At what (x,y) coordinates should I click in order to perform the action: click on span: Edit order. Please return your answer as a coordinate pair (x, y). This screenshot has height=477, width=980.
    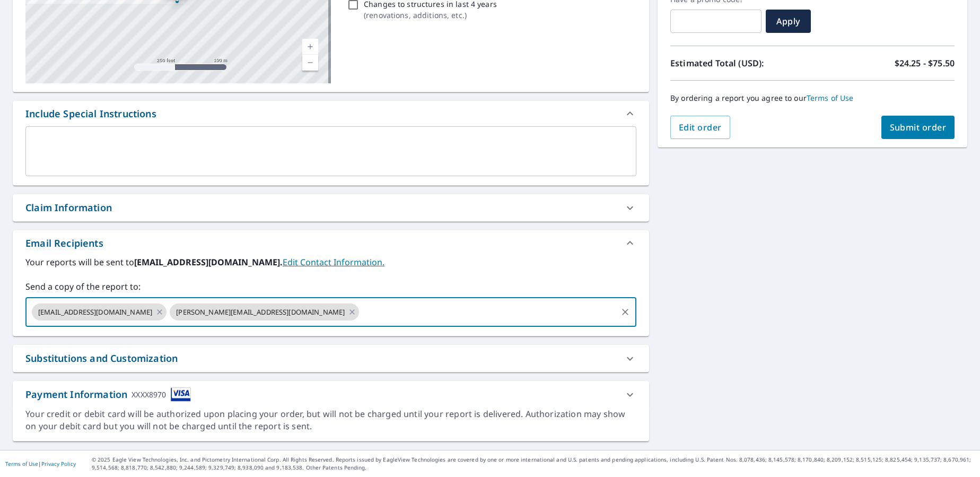
    Looking at the image, I should click on (700, 127).